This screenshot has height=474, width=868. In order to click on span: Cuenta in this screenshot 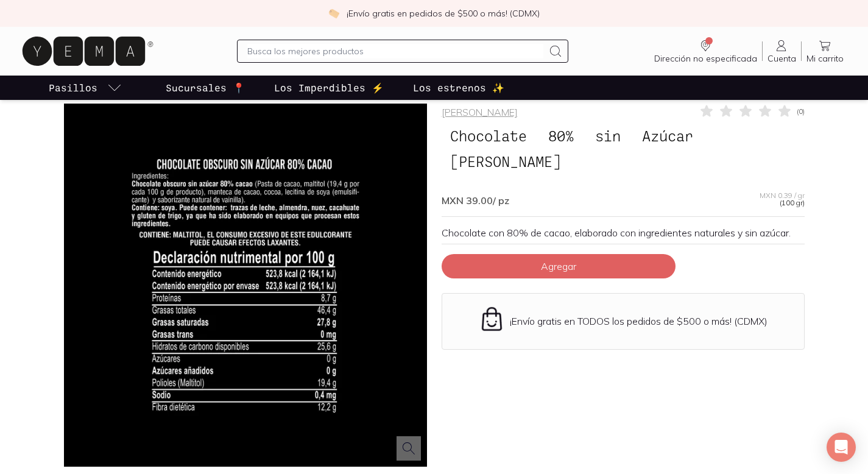, I will do `click(781, 58)`.